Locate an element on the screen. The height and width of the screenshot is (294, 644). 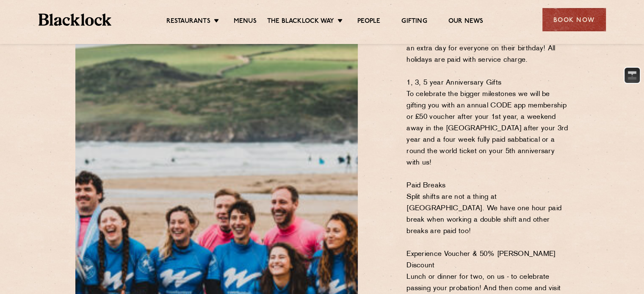
a: Restaurants is located at coordinates (188, 22).